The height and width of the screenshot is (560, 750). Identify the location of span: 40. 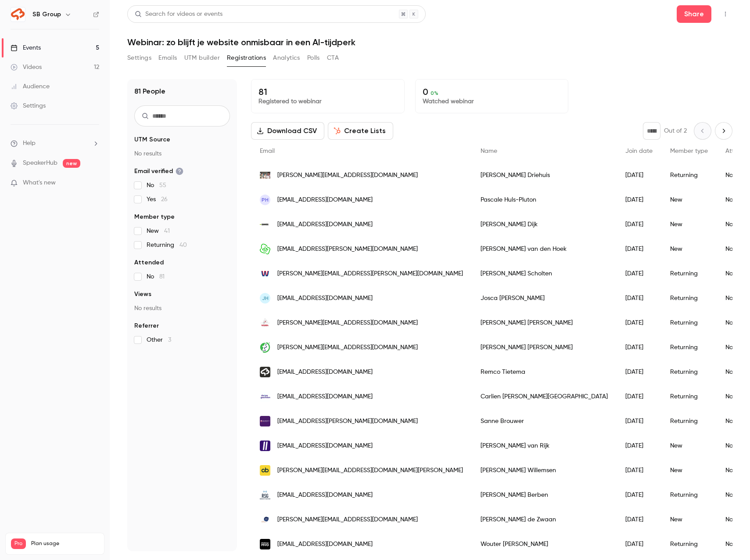
(183, 245).